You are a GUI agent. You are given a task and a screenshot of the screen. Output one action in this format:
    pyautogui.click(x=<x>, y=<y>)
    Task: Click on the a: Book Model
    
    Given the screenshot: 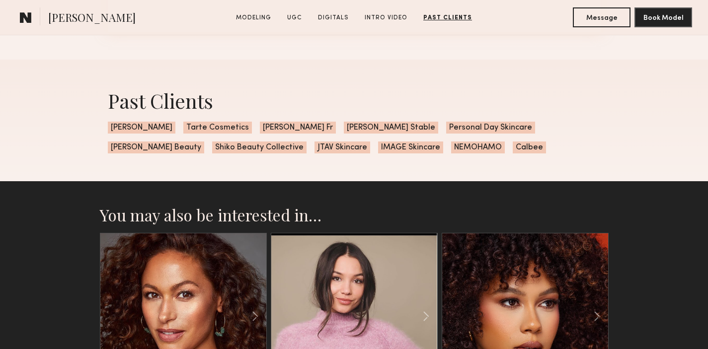 What is the action you would take?
    pyautogui.click(x=663, y=17)
    